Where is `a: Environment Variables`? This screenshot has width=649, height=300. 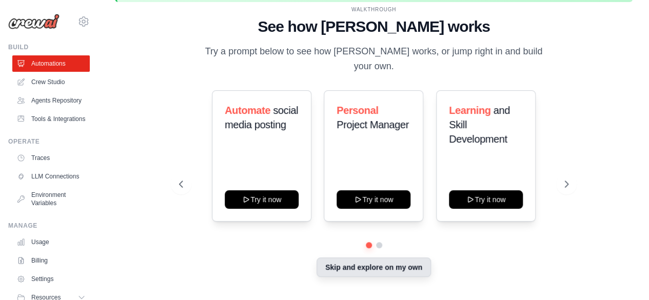 a: Environment Variables is located at coordinates (51, 199).